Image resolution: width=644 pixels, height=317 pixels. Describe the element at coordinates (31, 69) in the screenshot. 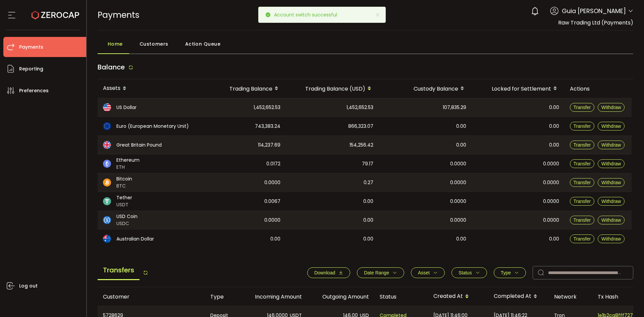

I see `span: Reporting` at that location.